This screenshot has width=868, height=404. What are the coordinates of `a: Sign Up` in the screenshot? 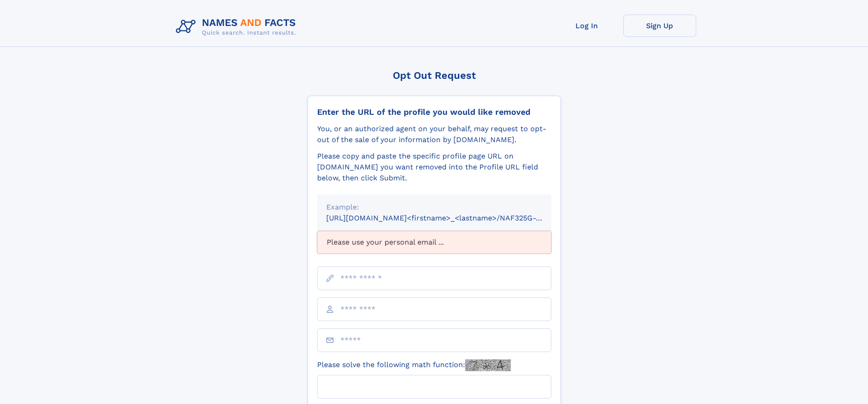 It's located at (660, 25).